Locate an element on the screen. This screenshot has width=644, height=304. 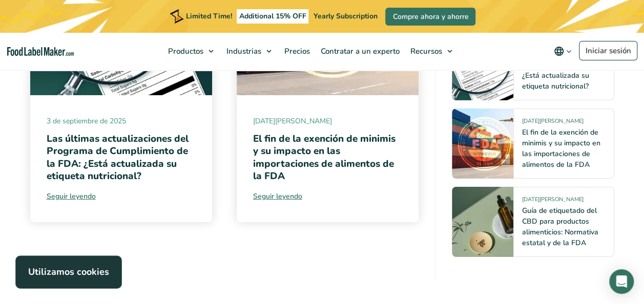
span: Precios is located at coordinates (296, 51).